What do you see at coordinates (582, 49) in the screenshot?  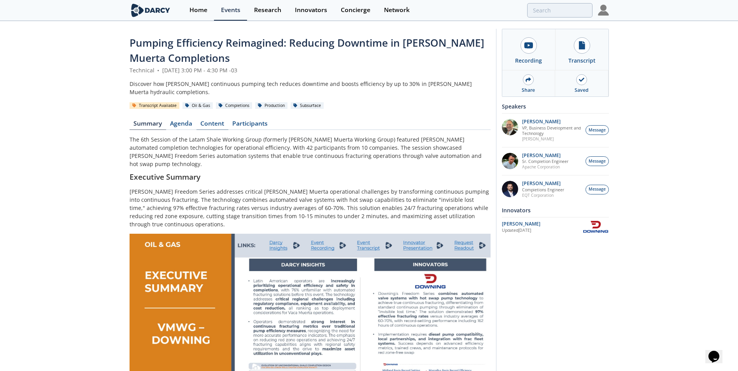 I see `a: Transcript` at bounding box center [582, 49].